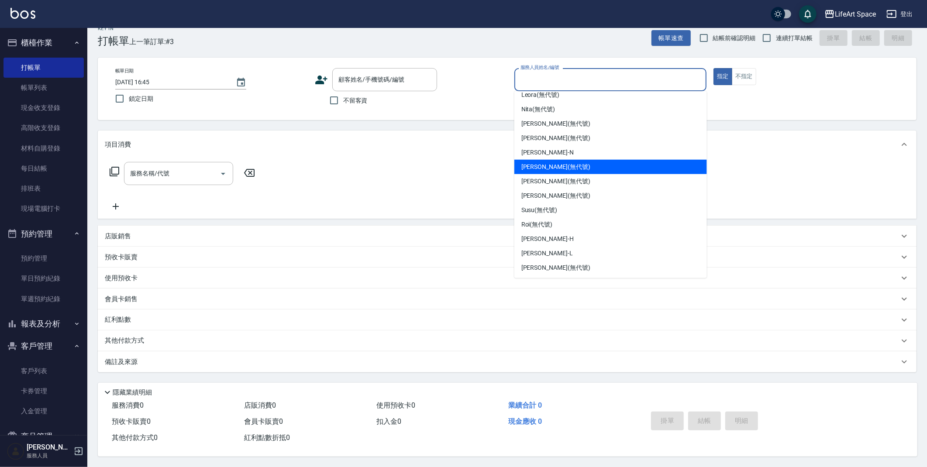 Image resolution: width=927 pixels, height=467 pixels. I want to click on div: LifeArt Space, so click(856, 14).